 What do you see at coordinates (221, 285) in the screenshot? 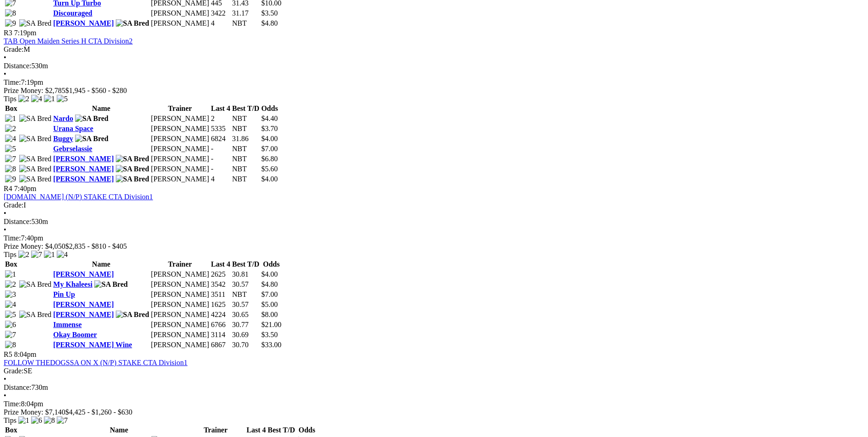
I see `td: 3542` at bounding box center [221, 285].